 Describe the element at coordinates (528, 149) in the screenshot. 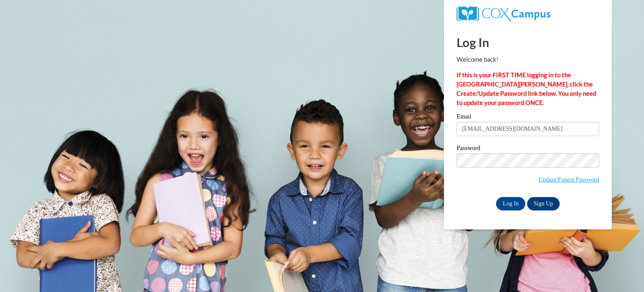

I see `label: Password` at that location.